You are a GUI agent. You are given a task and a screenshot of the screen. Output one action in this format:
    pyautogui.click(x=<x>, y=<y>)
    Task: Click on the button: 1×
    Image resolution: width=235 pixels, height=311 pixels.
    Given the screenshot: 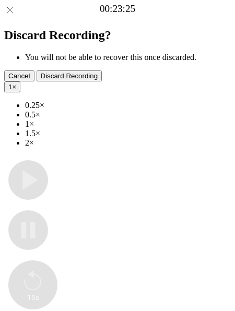 What is the action you would take?
    pyautogui.click(x=12, y=87)
    